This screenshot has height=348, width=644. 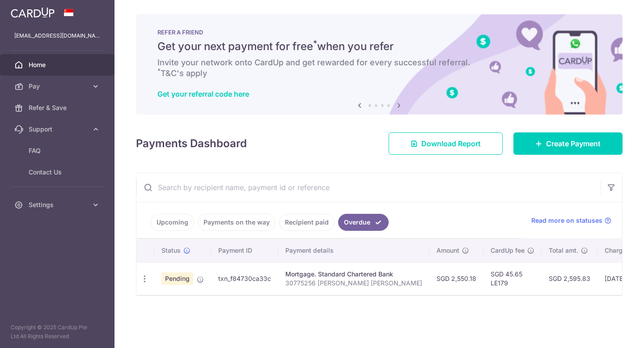 What do you see at coordinates (379, 32) in the screenshot?
I see `p: REFER A FRIEND` at bounding box center [379, 32].